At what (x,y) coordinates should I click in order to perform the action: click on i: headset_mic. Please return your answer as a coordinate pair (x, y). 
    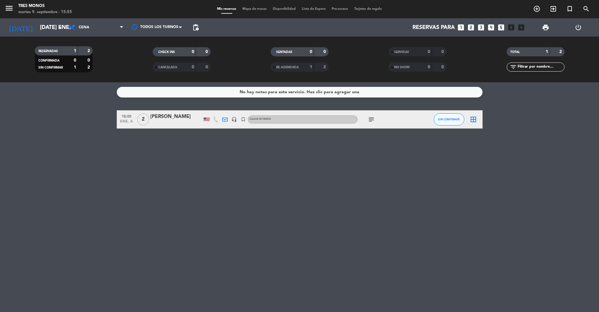
    Looking at the image, I should click on (234, 119).